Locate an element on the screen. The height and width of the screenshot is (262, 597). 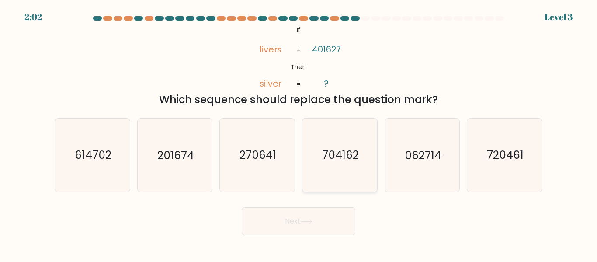
text: 201674 is located at coordinates (176, 155).